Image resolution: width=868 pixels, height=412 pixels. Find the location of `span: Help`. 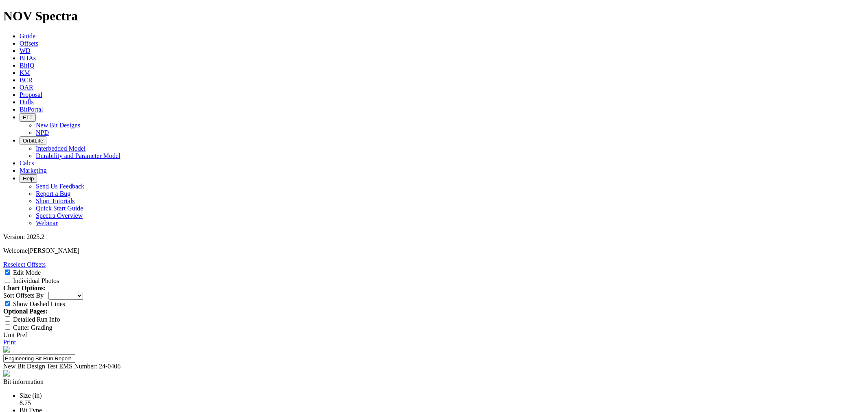

span: Help is located at coordinates (28, 178).